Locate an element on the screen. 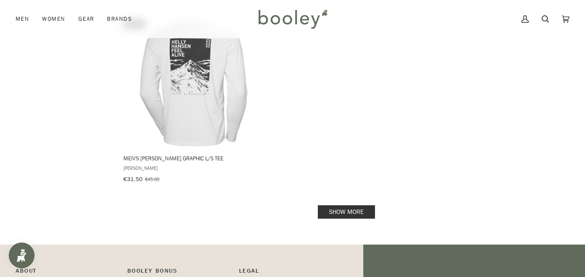 The image size is (585, 277). a: Men's Skog Graphic L/S Tee is located at coordinates (193, 102).